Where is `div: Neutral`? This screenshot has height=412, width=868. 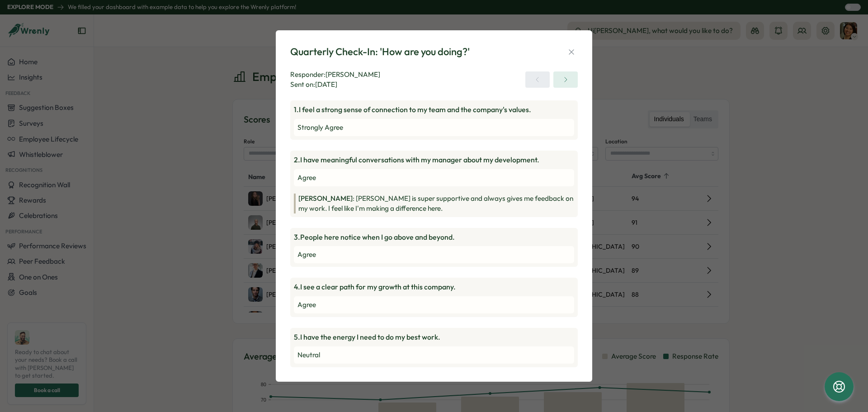
div: Neutral is located at coordinates (434, 355).